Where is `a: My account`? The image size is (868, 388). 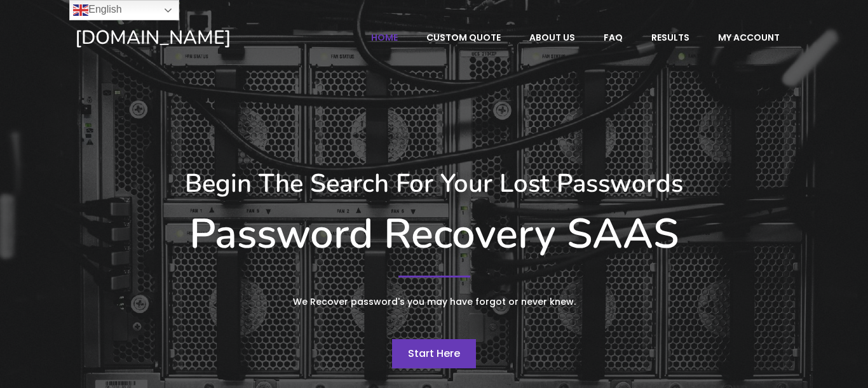
a: My account is located at coordinates (749, 38).